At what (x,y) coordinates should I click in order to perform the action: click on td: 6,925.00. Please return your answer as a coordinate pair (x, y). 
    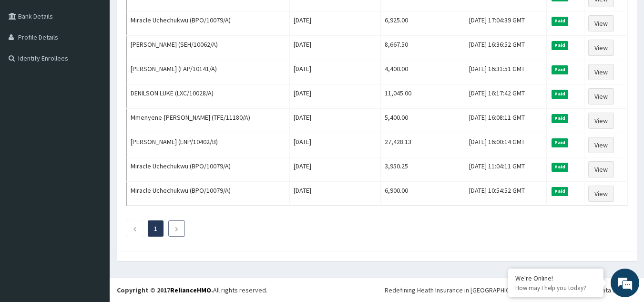
    Looking at the image, I should click on (422, 23).